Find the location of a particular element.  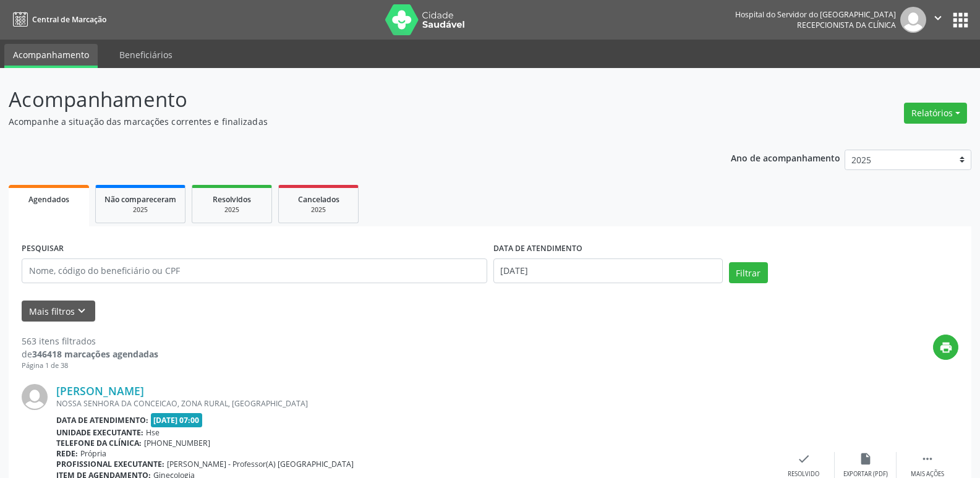

input: Nome, código do beneficiário ou CPF is located at coordinates (254, 271).